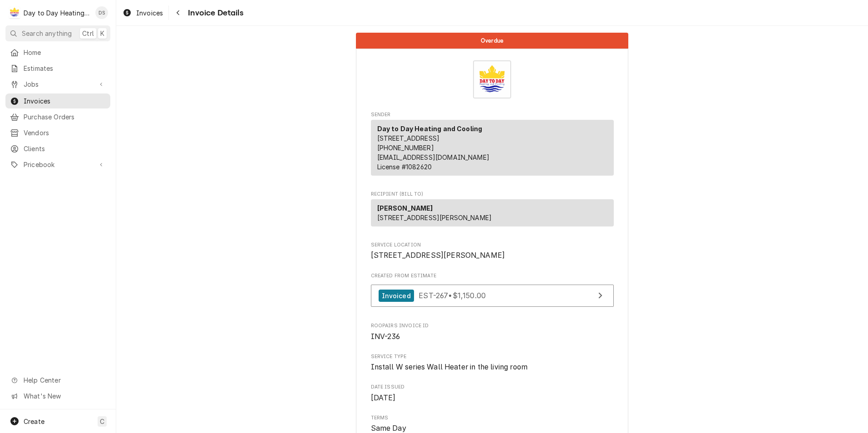  I want to click on span: Search anything, so click(47, 33).